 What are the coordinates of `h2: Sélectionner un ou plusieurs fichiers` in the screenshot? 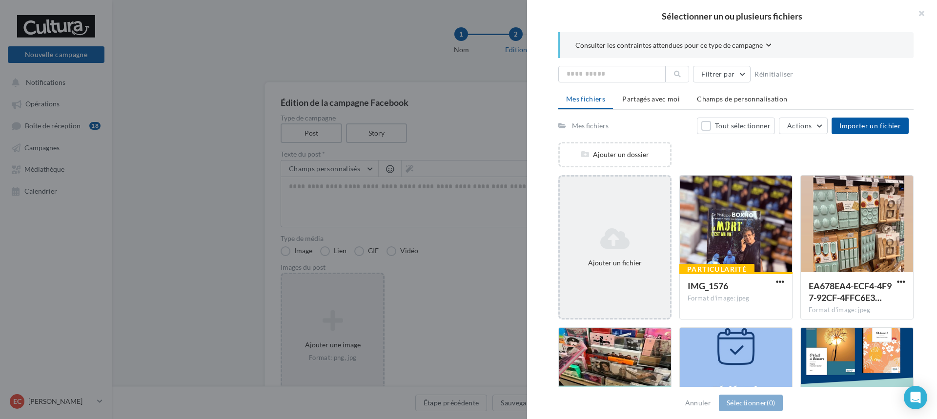 It's located at (732, 16).